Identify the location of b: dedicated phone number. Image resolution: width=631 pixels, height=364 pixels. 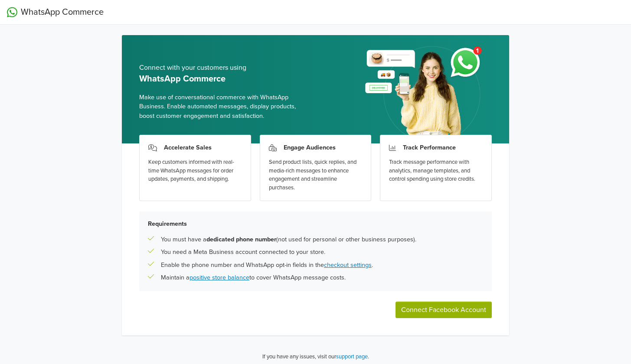
(241, 239).